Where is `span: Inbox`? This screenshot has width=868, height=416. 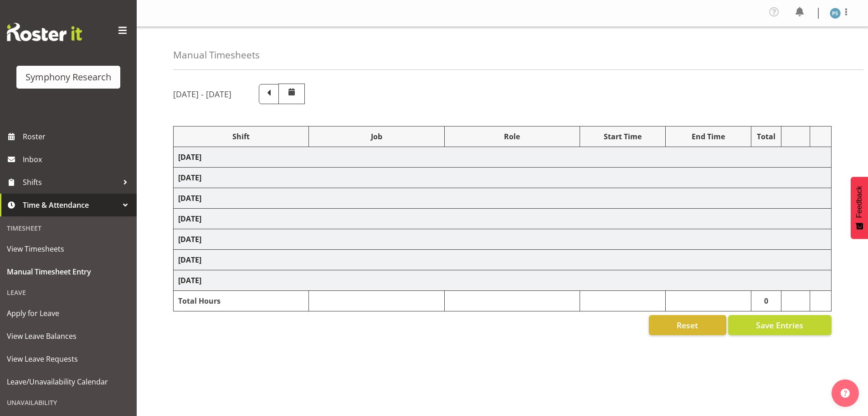
span: Inbox is located at coordinates (78, 159).